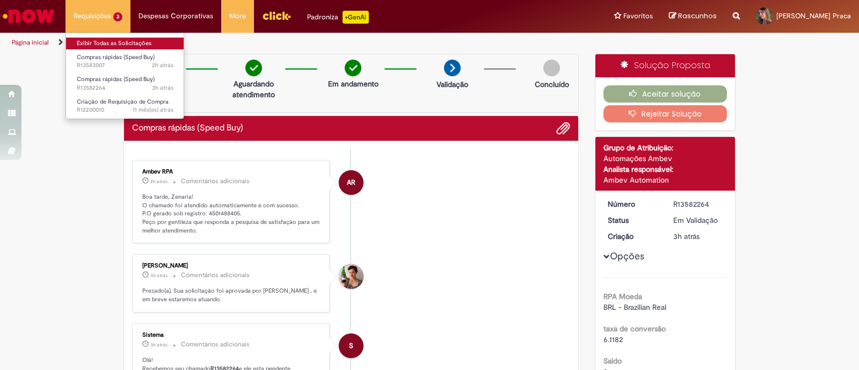  What do you see at coordinates (351, 346) in the screenshot?
I see `div: System` at bounding box center [351, 346].